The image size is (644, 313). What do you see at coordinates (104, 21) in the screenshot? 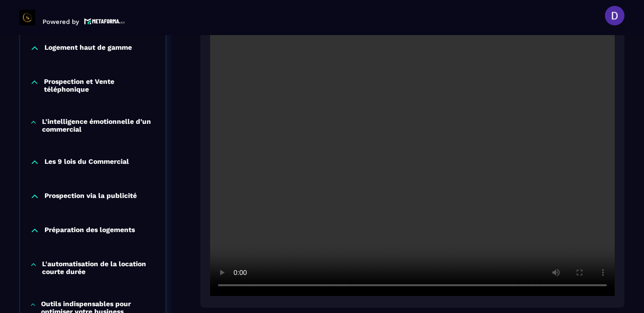
I see `img: logo` at bounding box center [104, 21].